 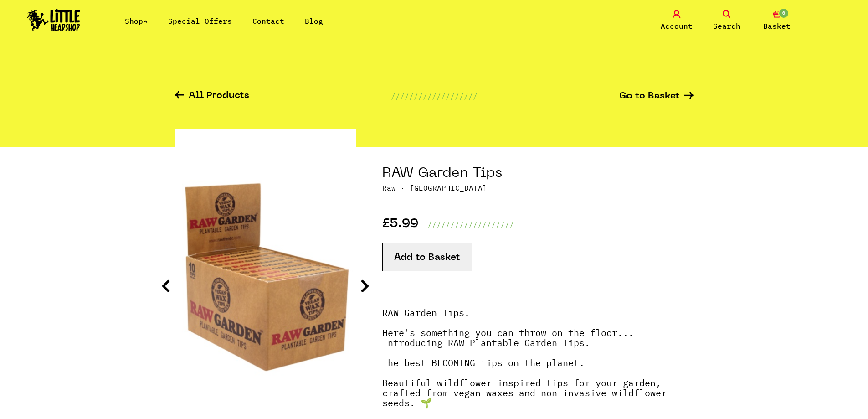 What do you see at coordinates (677, 26) in the screenshot?
I see `span: Account` at bounding box center [677, 26].